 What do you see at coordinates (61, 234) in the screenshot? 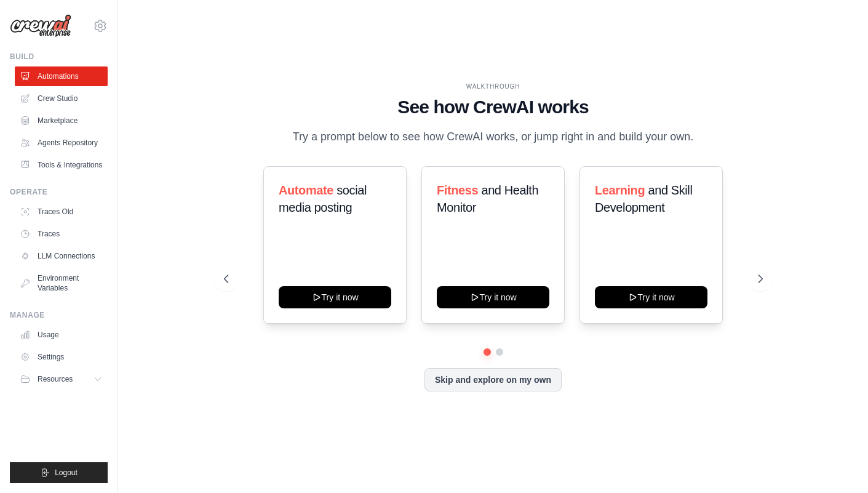
I see `a: Traces` at bounding box center [61, 234].